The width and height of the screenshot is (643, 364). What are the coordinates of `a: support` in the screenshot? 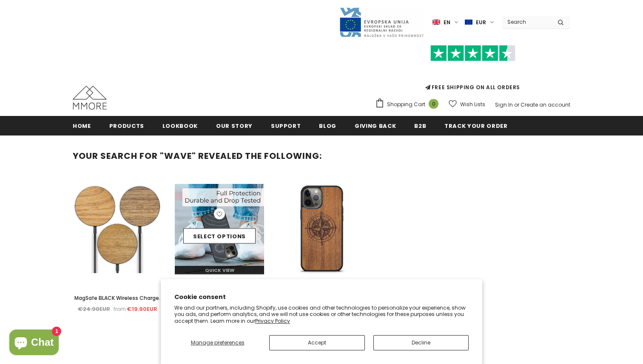 It's located at (285, 126).